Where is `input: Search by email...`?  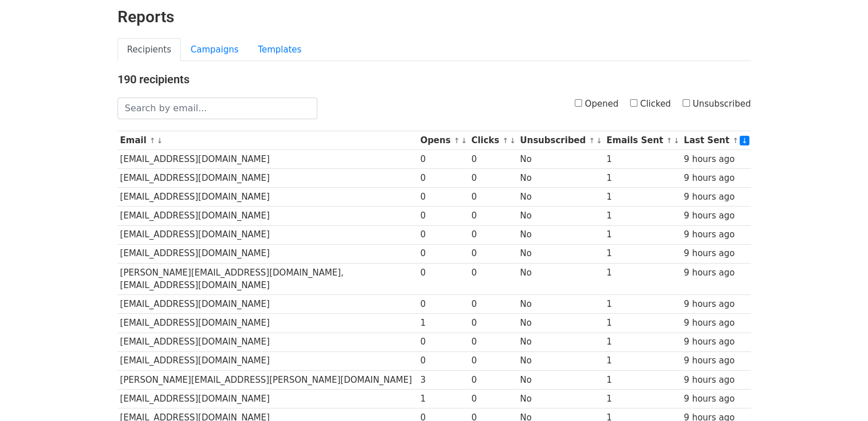 input: Search by email... is located at coordinates (217, 108).